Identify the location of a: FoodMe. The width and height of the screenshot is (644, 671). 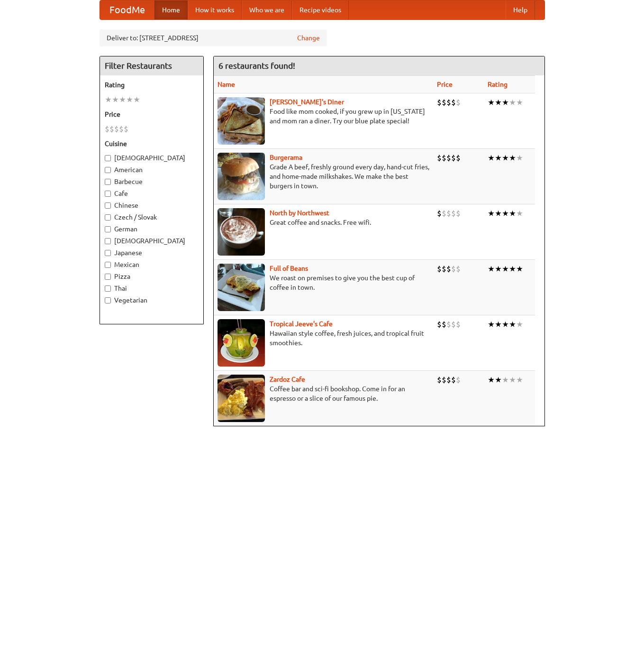
(127, 10).